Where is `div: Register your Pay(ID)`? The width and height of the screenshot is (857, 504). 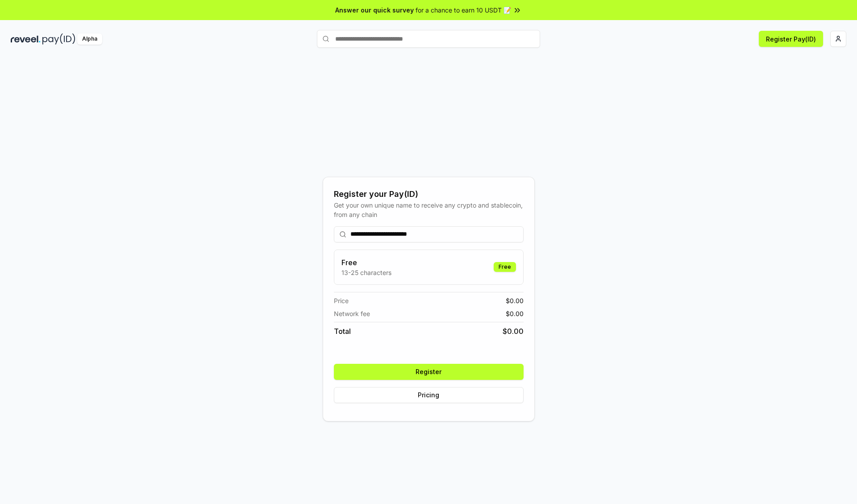 div: Register your Pay(ID) is located at coordinates (429, 195).